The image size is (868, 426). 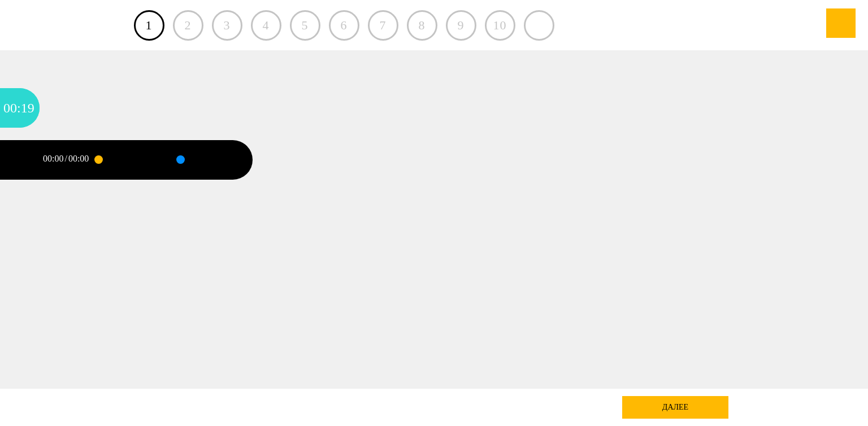 I want to click on div: 7, so click(x=383, y=25).